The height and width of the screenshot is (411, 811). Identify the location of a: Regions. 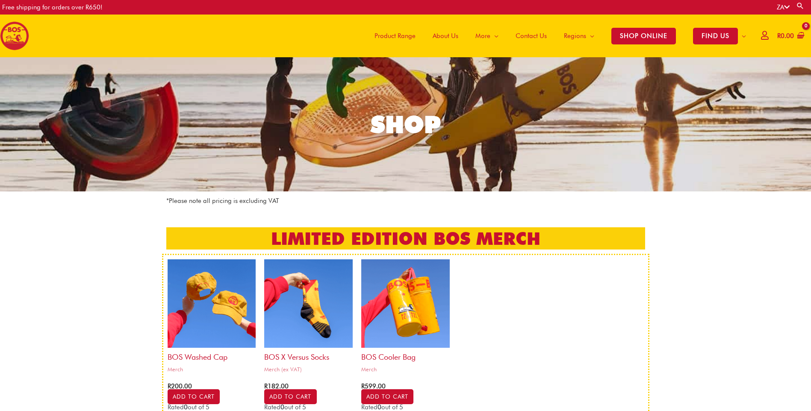
(579, 36).